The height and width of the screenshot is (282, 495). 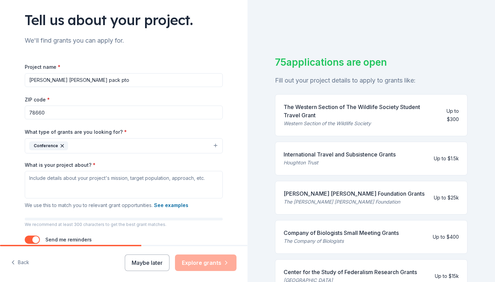 What do you see at coordinates (446, 237) in the screenshot?
I see `div: Up to $400` at bounding box center [446, 237].